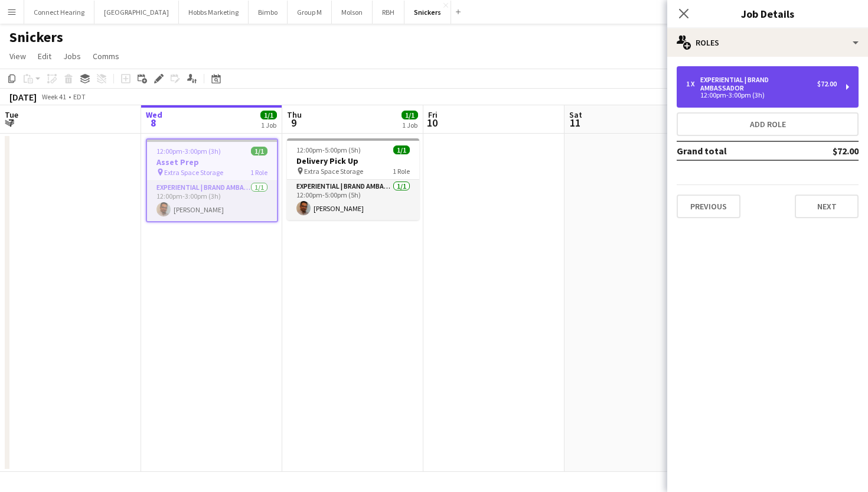 This screenshot has height=492, width=868. What do you see at coordinates (212, 162) in the screenshot?
I see `h3: Asset Prep` at bounding box center [212, 162].